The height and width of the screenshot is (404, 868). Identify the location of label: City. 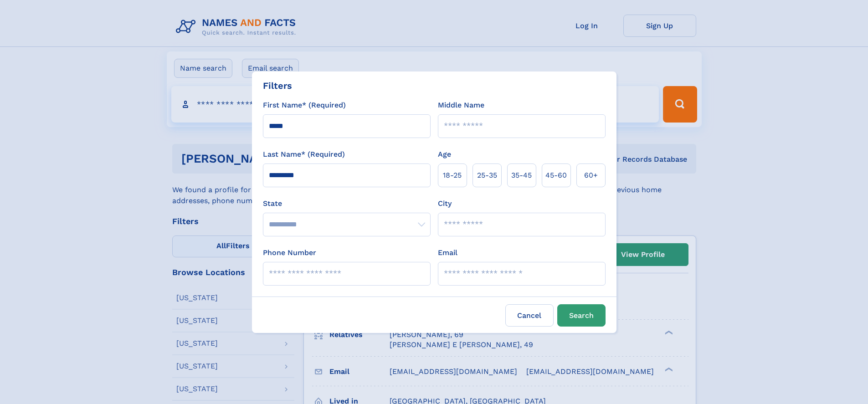
(445, 203).